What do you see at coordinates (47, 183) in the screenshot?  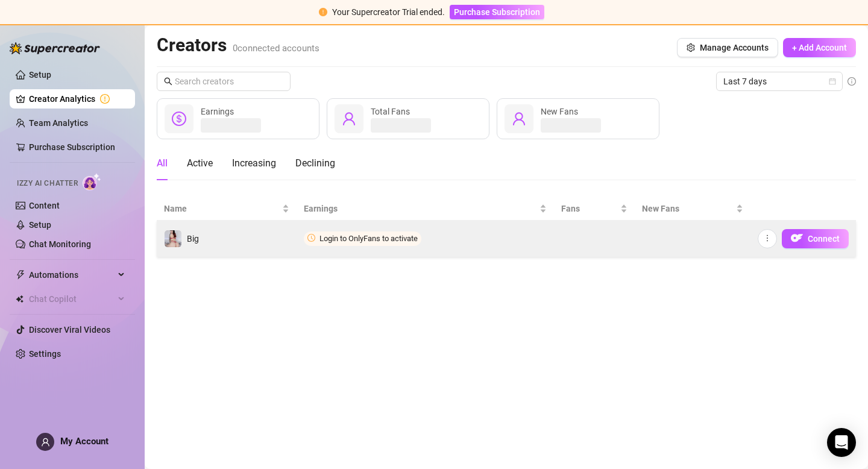 I see `span: Izzy AI Chatter` at bounding box center [47, 183].